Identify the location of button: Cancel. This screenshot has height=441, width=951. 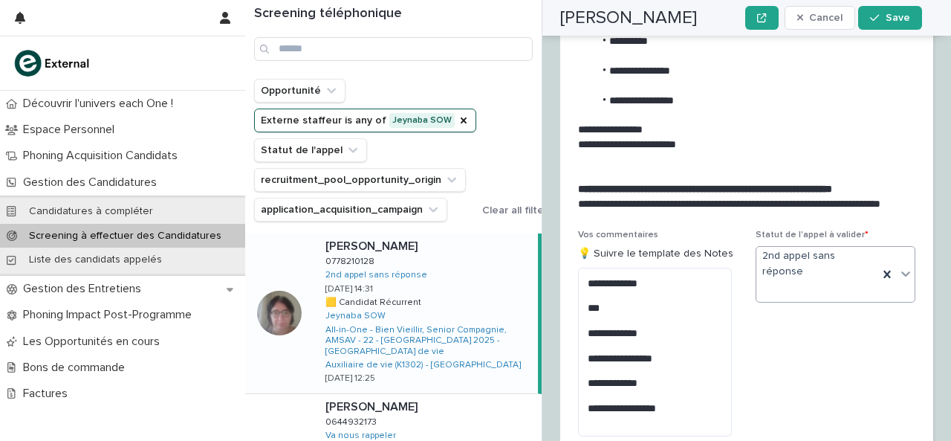
(820, 18).